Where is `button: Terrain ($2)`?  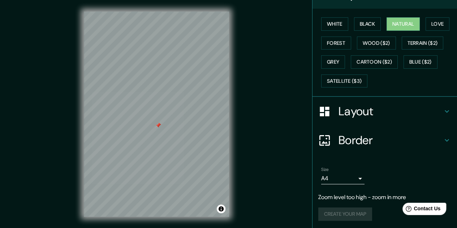
button: Terrain ($2) is located at coordinates (423, 43).